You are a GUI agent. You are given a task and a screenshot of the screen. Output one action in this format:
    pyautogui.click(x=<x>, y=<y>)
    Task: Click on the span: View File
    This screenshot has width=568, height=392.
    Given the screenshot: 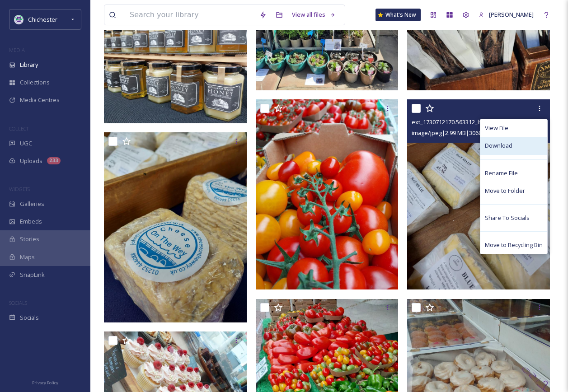 What is the action you would take?
    pyautogui.click(x=497, y=128)
    